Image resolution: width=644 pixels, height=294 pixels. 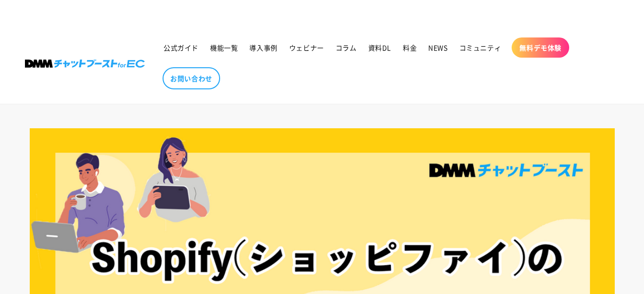 I want to click on span: 無料デモ体験, so click(x=541, y=48).